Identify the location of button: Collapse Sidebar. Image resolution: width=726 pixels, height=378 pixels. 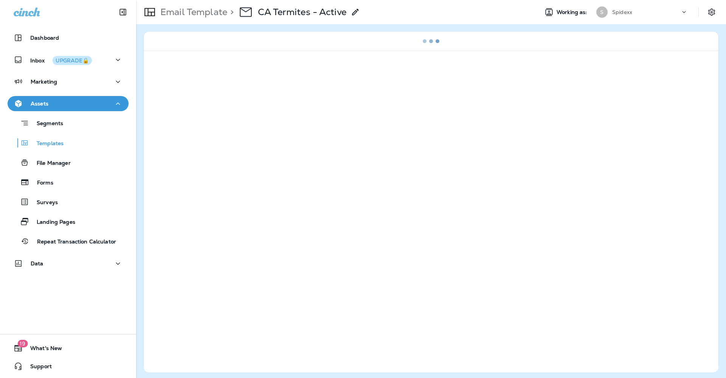
(123, 12).